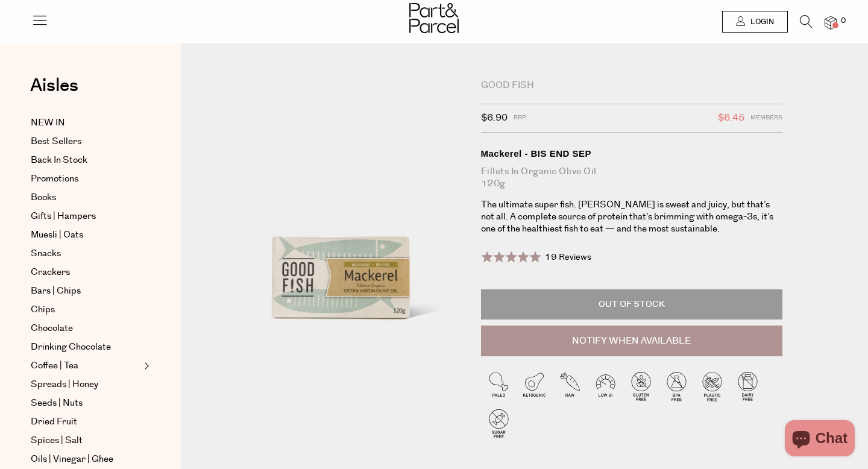 This screenshot has height=469, width=868. What do you see at coordinates (56, 235) in the screenshot?
I see `span: Muesli | Oats` at bounding box center [56, 235].